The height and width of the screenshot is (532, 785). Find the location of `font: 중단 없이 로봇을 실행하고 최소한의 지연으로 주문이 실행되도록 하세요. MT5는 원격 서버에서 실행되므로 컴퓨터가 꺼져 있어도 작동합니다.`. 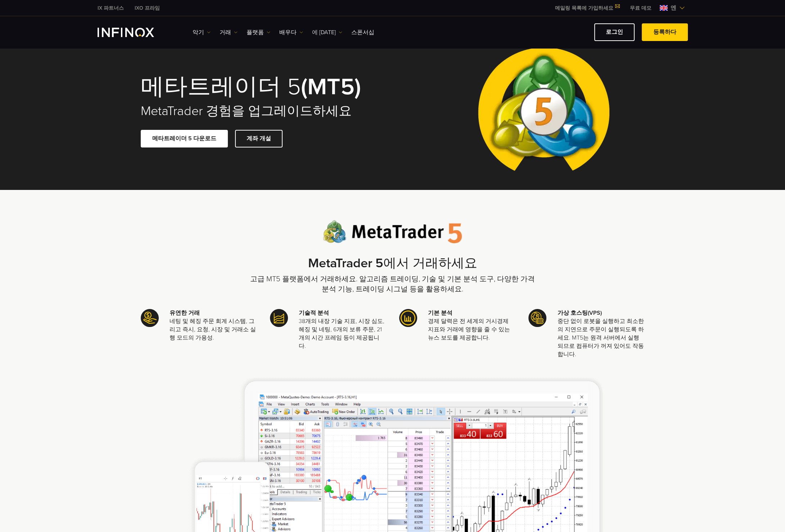

font: 중단 없이 로봇을 실행하고 최소한의 지연으로 주문이 실행되도록 하세요. MT5는 원격 서버에서 실행되므로 컴퓨터가 꺼져 있어도 작동합니다. is located at coordinates (601, 338).